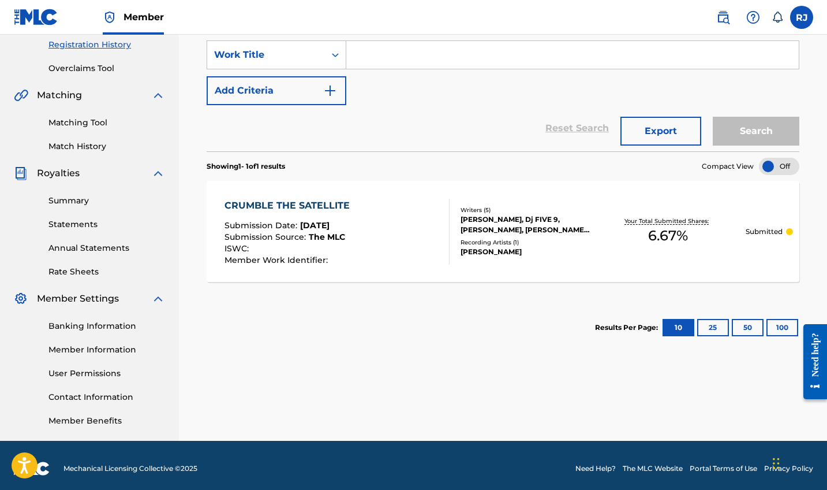 The image size is (827, 490). I want to click on div: Drag, so click(777, 463).